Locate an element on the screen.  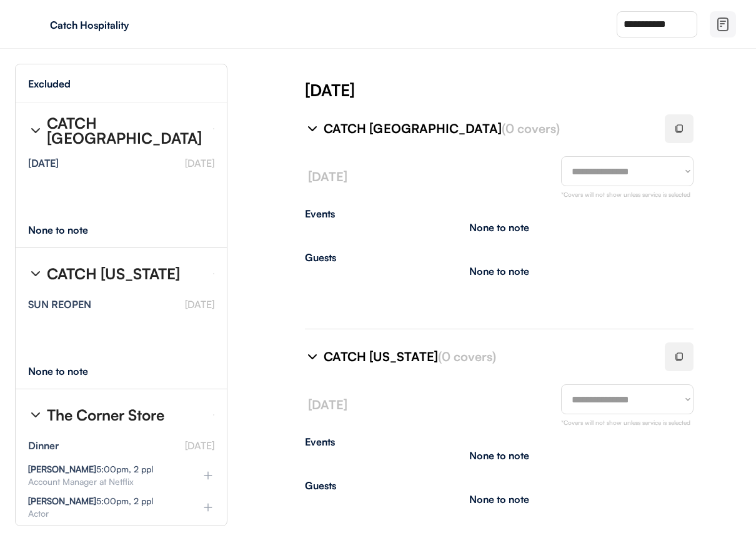
div: Catch Hospitality is located at coordinates (128, 25).